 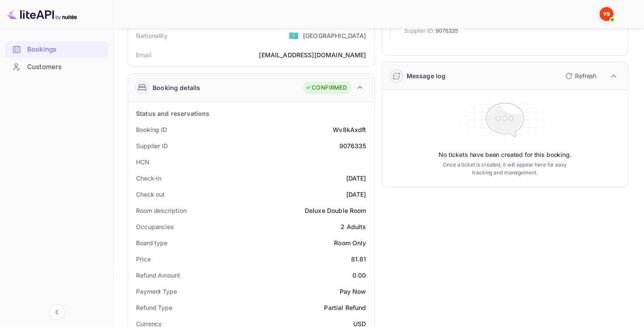 I want to click on a: Customers, so click(x=56, y=67).